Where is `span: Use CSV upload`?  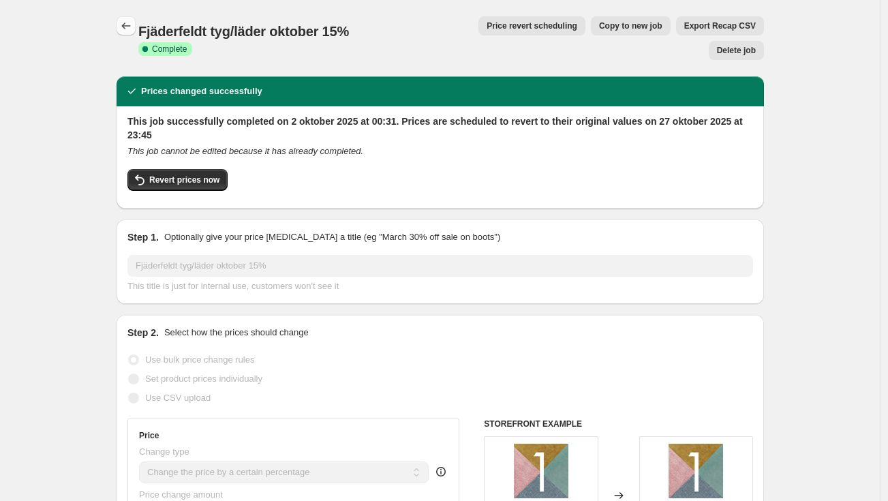
span: Use CSV upload is located at coordinates (178, 397).